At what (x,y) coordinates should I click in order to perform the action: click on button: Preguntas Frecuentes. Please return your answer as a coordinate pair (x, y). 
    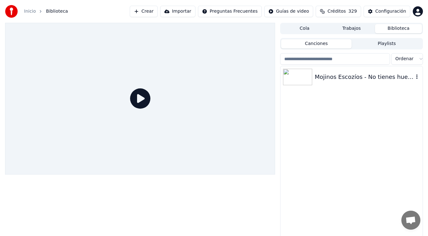
    Looking at the image, I should click on (230, 11).